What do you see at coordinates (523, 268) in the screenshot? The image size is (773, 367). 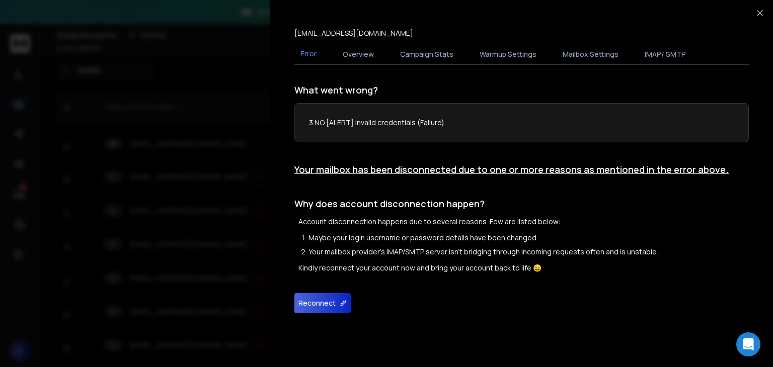 I see `p: Kindly reconnect your account now and bring your account back to life 😄` at bounding box center [523, 268].